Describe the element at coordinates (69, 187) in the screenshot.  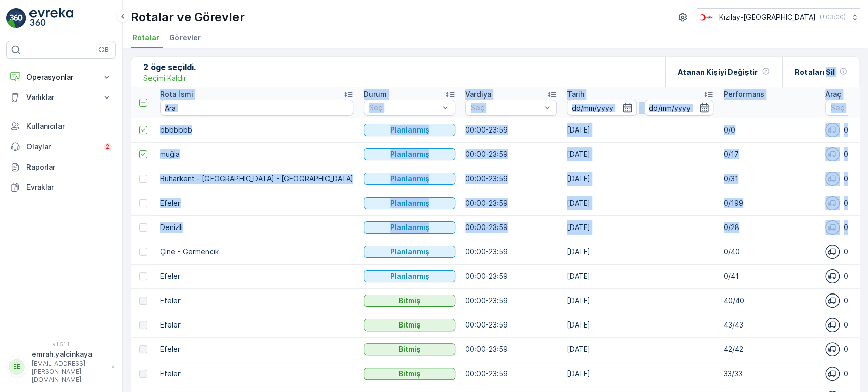
I see `p: Evraklar` at that location.